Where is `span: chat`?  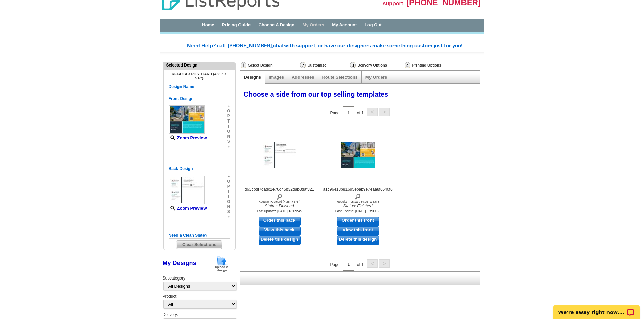
span: chat is located at coordinates (279, 45).